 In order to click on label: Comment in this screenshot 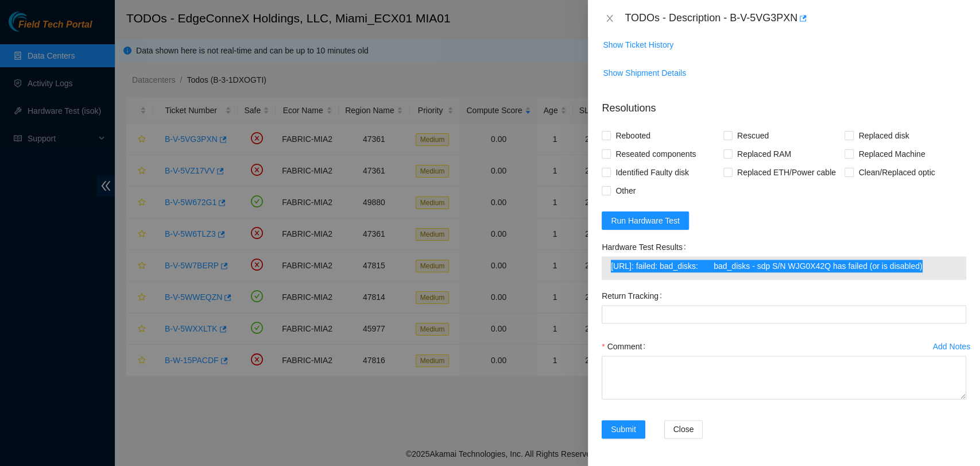, I will do `click(626, 346)`.